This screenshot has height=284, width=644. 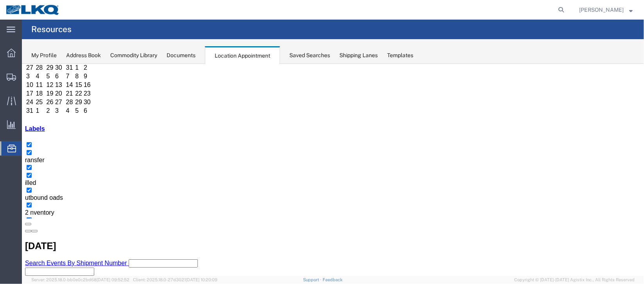 What do you see at coordinates (28, 38) in the screenshot?
I see `td: 26` at bounding box center [28, 38].